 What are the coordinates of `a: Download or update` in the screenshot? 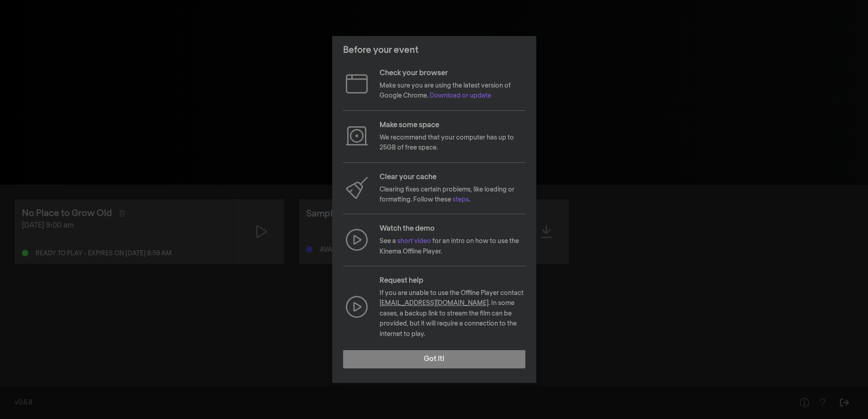 It's located at (460, 96).